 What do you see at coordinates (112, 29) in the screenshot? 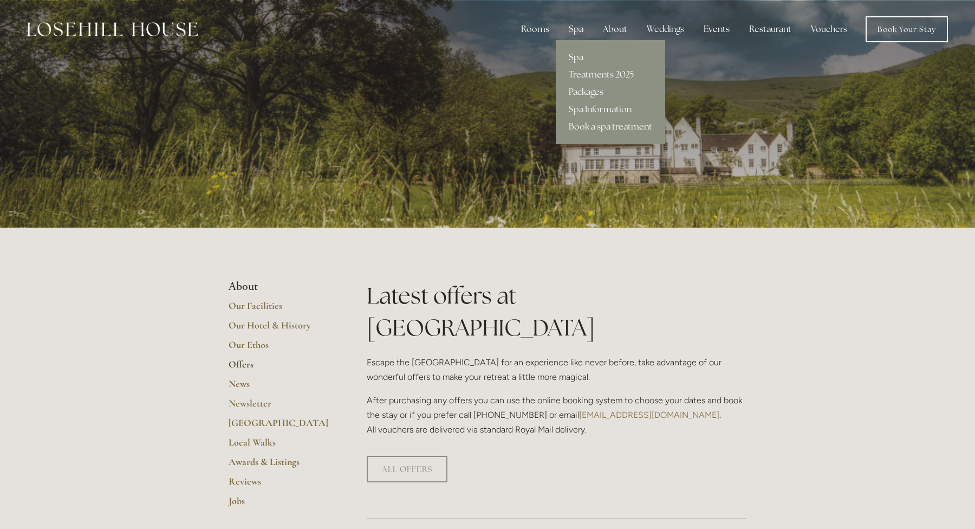
I see `img: Losehill House` at bounding box center [112, 29].